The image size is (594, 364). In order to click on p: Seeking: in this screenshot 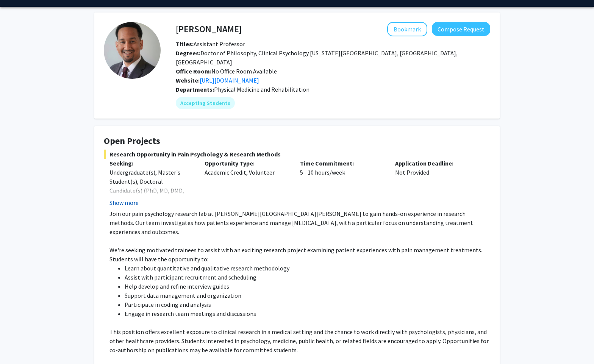, I will do `click(151, 164)`.